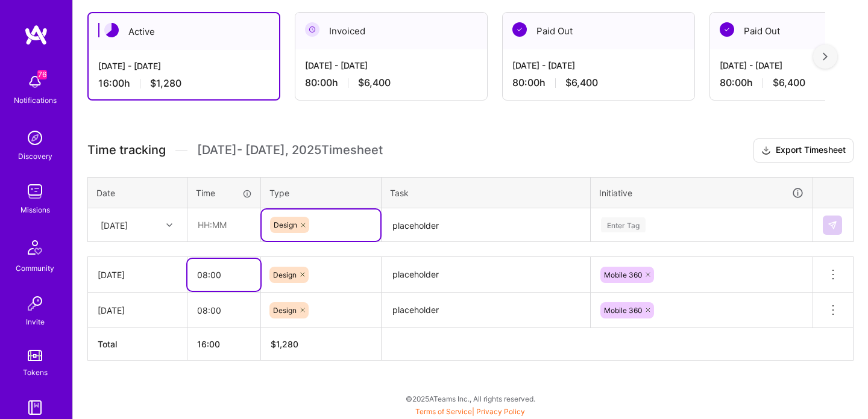  What do you see at coordinates (598, 31) in the screenshot?
I see `div: Paid Out` at bounding box center [598, 31].